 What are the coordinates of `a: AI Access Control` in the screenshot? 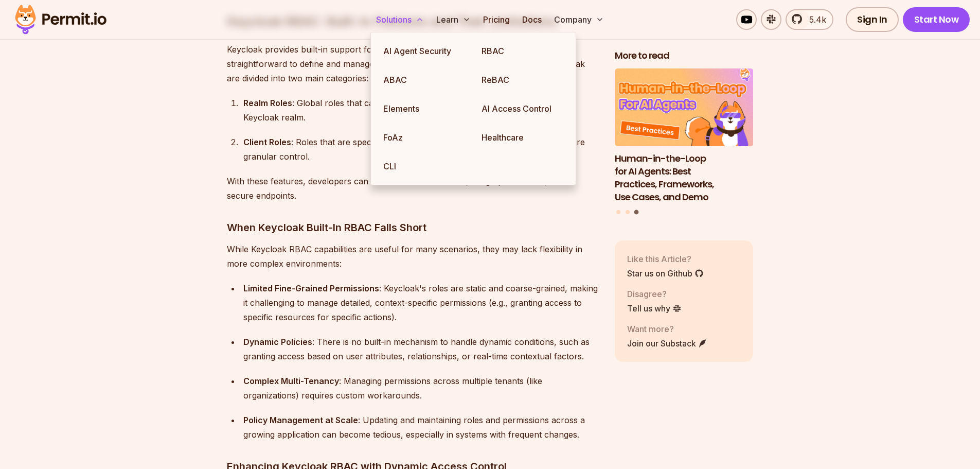 It's located at (522, 109).